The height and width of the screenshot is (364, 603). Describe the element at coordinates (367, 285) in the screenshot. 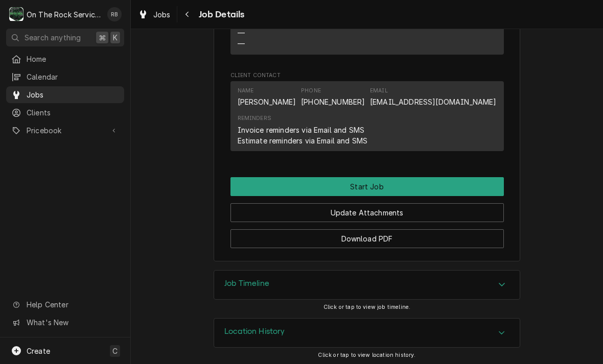

I see `div: Job Timeline` at that location.